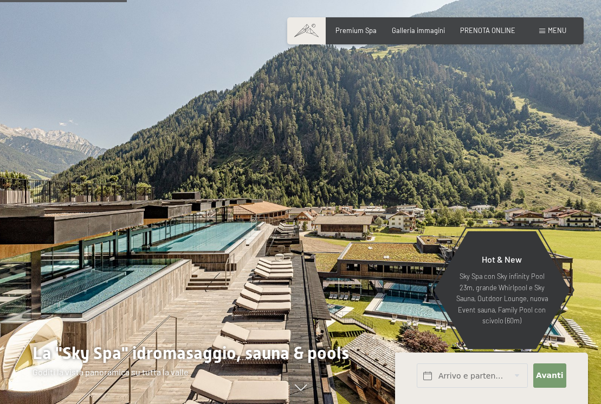 Image resolution: width=601 pixels, height=404 pixels. I want to click on span: PRENOTA ONLINE, so click(488, 30).